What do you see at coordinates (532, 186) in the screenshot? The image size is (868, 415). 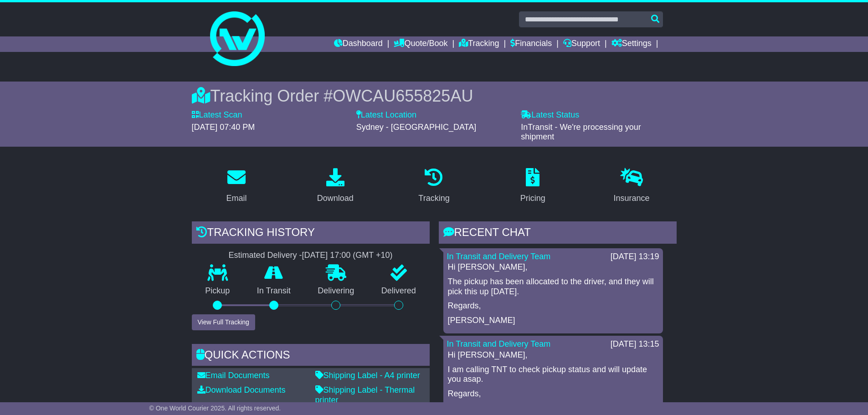 I see `a: Pricing` at bounding box center [532, 186].